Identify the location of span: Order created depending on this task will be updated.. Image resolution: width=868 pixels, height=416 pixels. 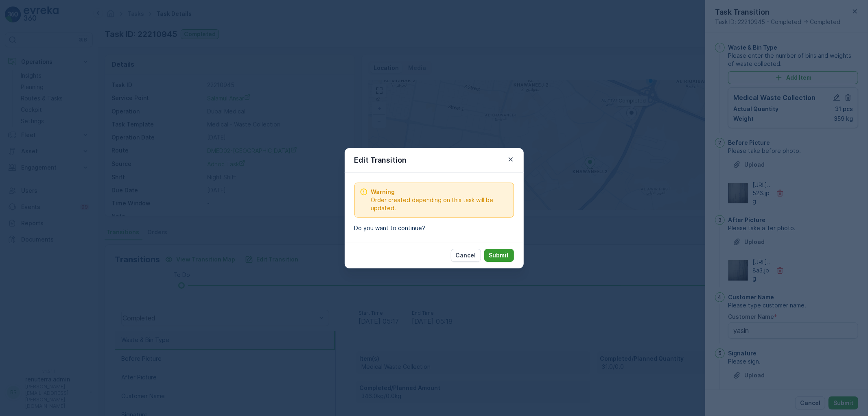
(440, 204).